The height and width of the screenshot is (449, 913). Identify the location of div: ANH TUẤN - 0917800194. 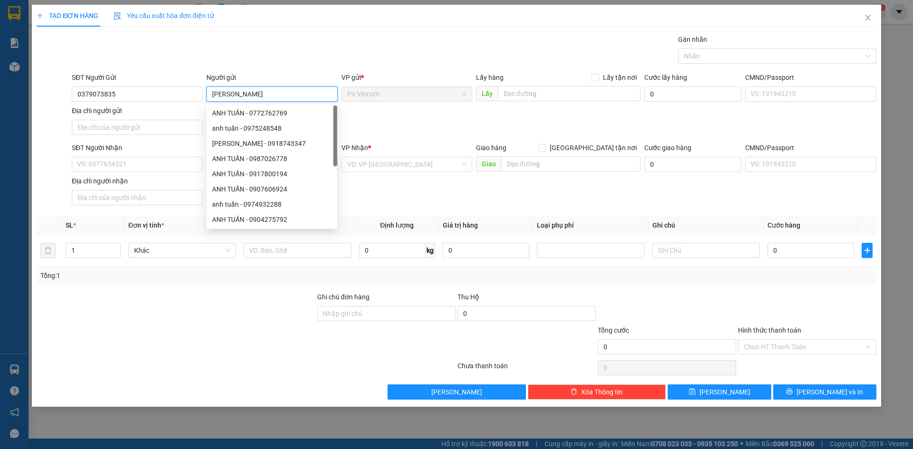
(272, 174).